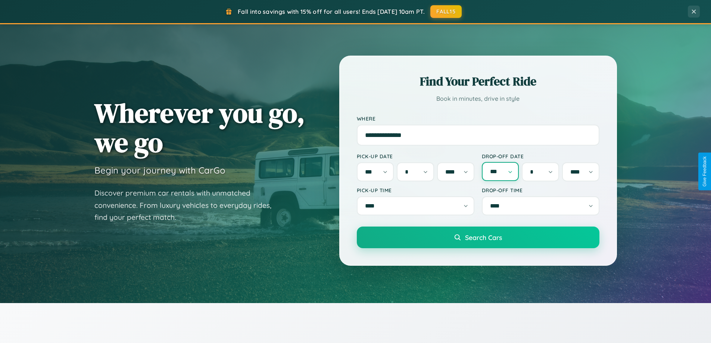  I want to click on p: Book in minutes, drive in style, so click(478, 99).